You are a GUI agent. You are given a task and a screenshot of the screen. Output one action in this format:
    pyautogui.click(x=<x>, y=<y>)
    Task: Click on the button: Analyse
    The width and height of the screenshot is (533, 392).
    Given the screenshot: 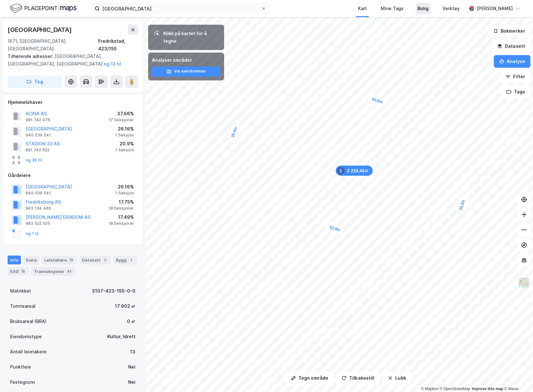 What is the action you would take?
    pyautogui.click(x=512, y=61)
    